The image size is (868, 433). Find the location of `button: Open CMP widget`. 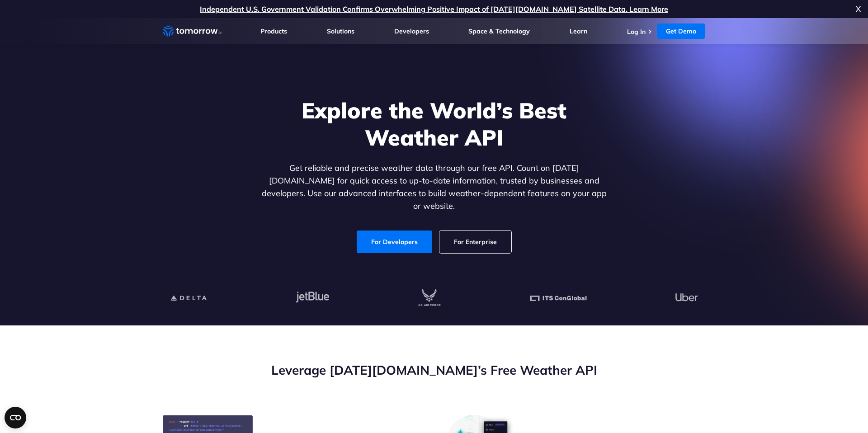

button: Open CMP widget is located at coordinates (15, 418).